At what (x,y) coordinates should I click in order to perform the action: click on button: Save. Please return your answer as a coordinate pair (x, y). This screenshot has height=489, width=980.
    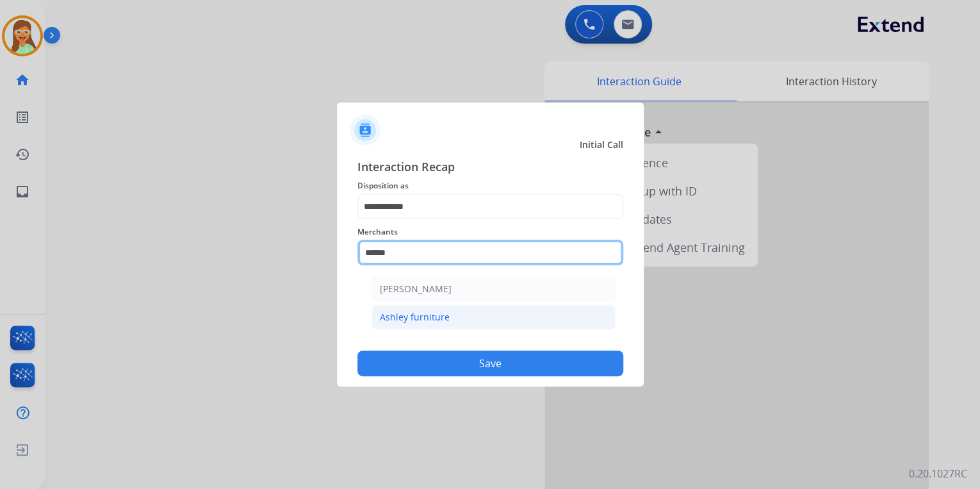
    Looking at the image, I should click on (490, 363).